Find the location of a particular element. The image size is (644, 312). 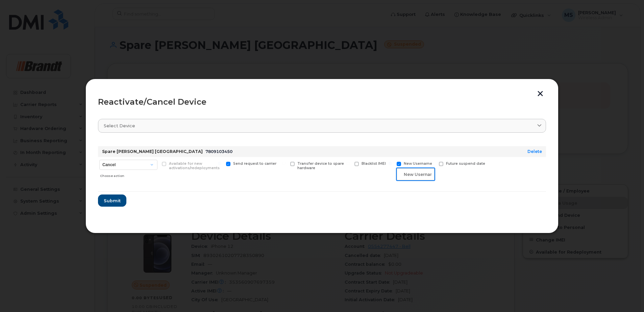

span: Send request to carrier is located at coordinates (255, 164).